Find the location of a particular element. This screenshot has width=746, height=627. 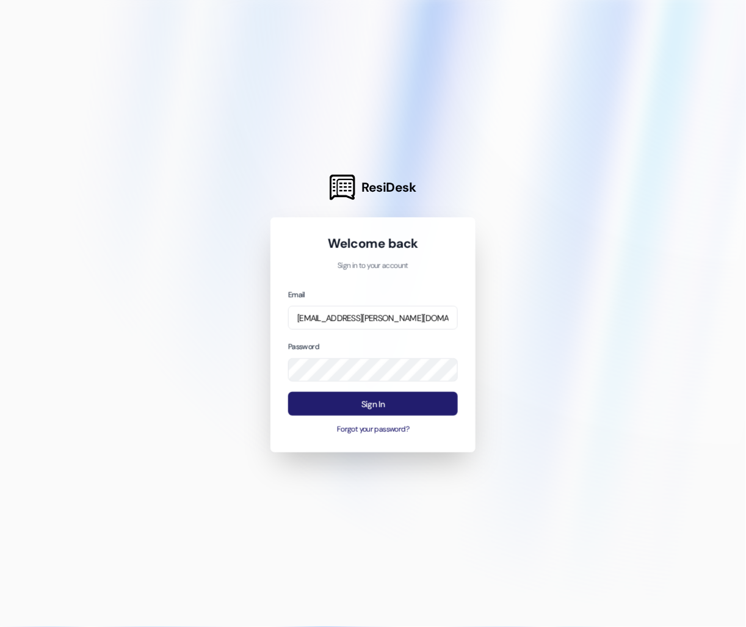

input: name@example.com is located at coordinates (373, 317).